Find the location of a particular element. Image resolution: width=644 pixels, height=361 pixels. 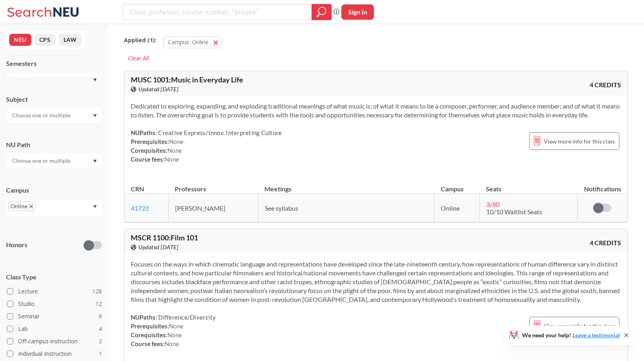

th: Campus is located at coordinates (457, 185).